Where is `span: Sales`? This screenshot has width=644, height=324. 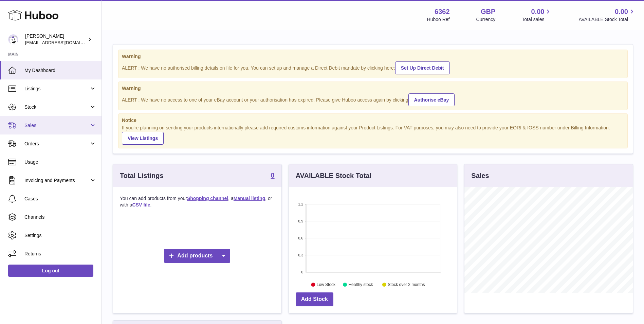 span: Sales is located at coordinates (57, 126).